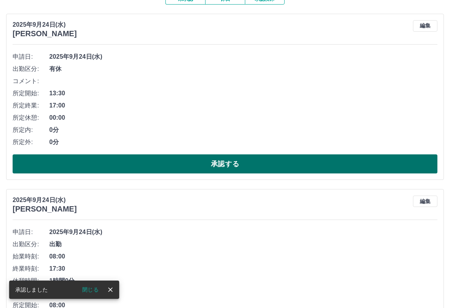  I want to click on button: 承認する, so click(225, 164).